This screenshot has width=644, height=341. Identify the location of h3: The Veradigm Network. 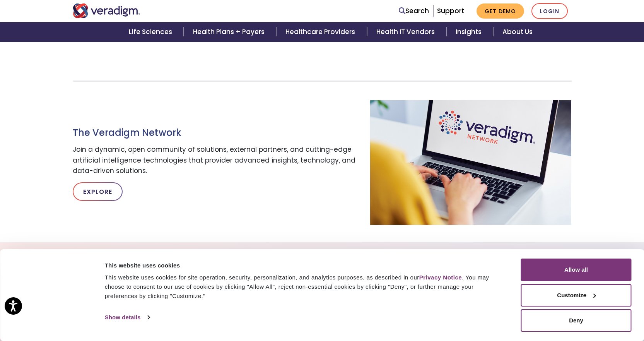
(216, 133).